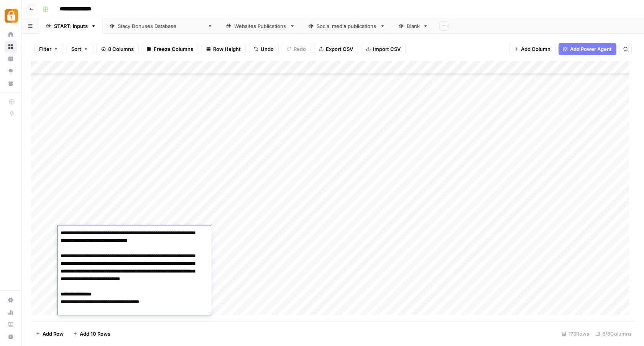 Image resolution: width=644 pixels, height=346 pixels. I want to click on span: Export CSV, so click(339, 49).